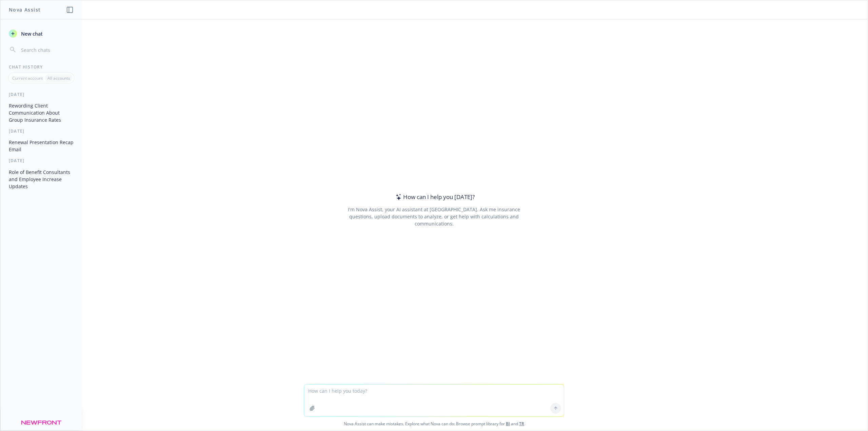 This screenshot has height=431, width=868. Describe the element at coordinates (41, 179) in the screenshot. I see `button: Role of Benefit Consultants and Employee Increase Updates` at that location.